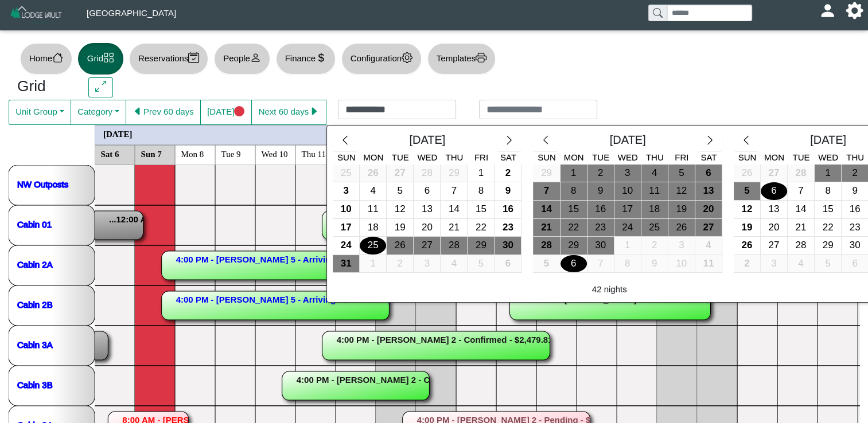 The image size is (868, 423). Describe the element at coordinates (481, 157) in the screenshot. I see `span: Fri` at that location.